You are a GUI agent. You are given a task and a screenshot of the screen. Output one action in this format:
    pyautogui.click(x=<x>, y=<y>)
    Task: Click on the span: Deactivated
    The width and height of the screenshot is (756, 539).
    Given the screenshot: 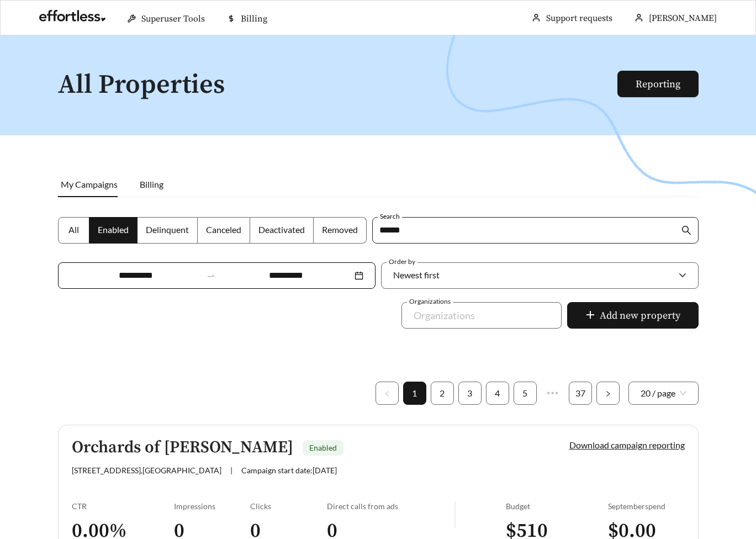 What is the action you would take?
    pyautogui.click(x=282, y=229)
    